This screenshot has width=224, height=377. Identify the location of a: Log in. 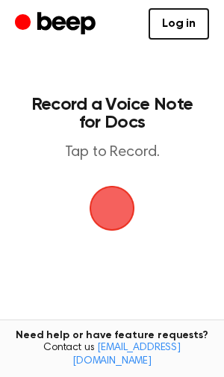
(179, 24).